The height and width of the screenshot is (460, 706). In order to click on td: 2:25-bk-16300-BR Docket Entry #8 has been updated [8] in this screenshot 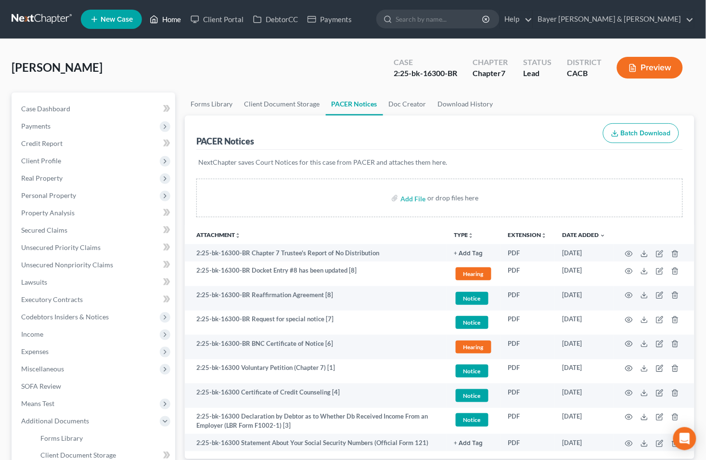, I will do `click(316, 273)`.